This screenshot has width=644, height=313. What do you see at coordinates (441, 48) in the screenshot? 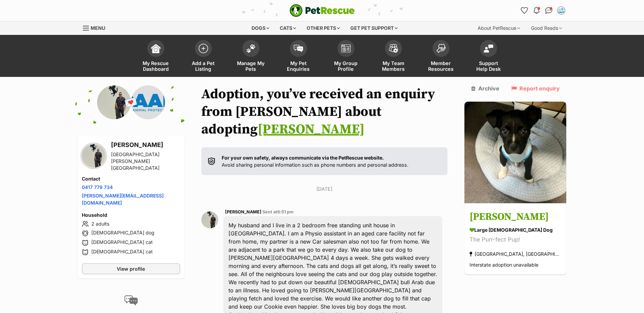
I see `img: member-resources-icon-8e73f808a243e03378d46382f2149f9095a855e16c252ad45f914b54edf8863c.svg` at bounding box center [441, 48].